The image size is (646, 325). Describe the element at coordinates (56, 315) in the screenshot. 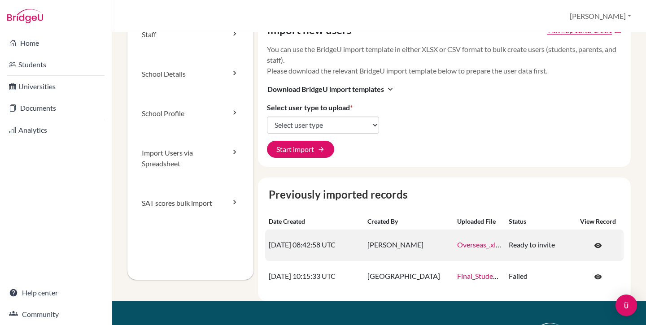

I see `a: Community` at that location.